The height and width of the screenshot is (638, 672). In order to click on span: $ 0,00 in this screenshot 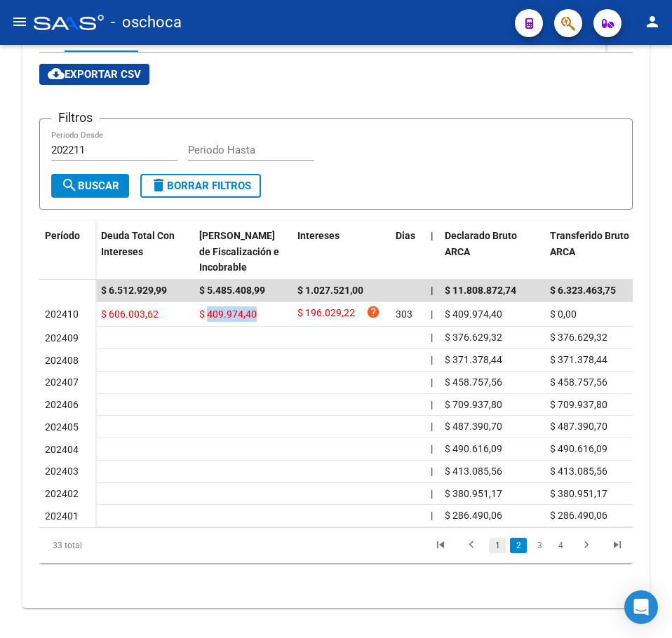, I will do `click(563, 314)`.